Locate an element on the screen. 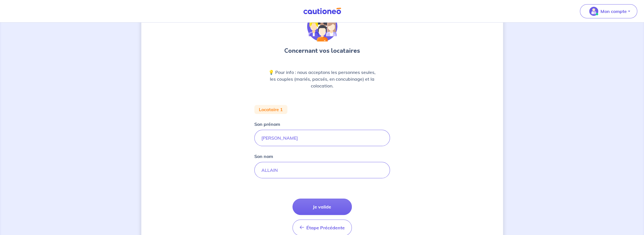 The height and width of the screenshot is (235, 644). button: illu_account_valid_menu.svgMon compte is located at coordinates (608, 11).